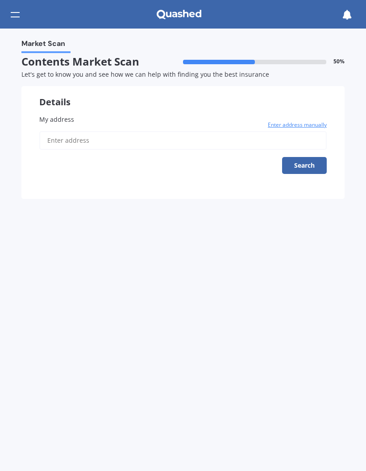 This screenshot has width=366, height=471. What do you see at coordinates (183, 140) in the screenshot?
I see `input: Enter address` at bounding box center [183, 140].